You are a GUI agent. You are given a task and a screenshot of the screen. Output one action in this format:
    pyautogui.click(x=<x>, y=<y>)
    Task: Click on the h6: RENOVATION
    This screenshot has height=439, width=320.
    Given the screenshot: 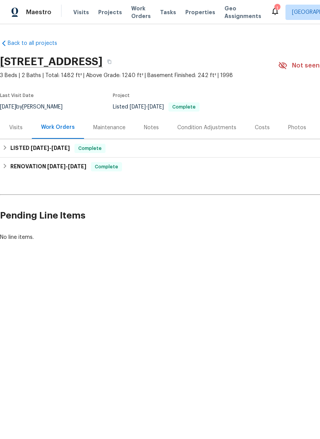 What is the action you would take?
    pyautogui.click(x=48, y=167)
    